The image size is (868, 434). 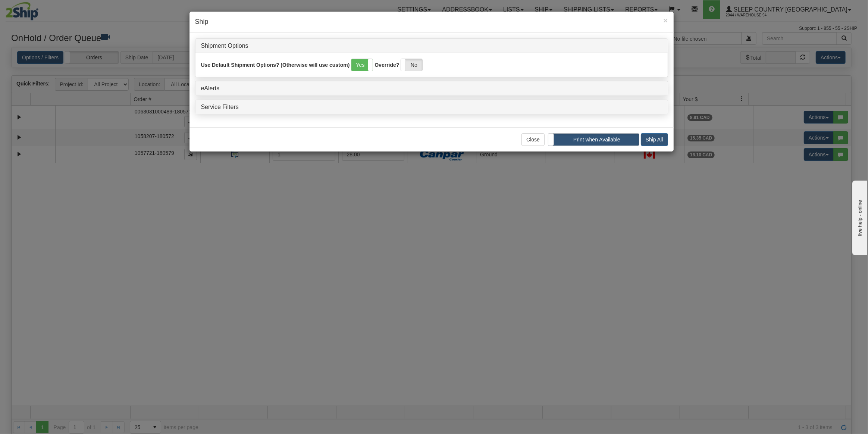 What do you see at coordinates (220, 106) in the screenshot?
I see `a: Service Filters` at bounding box center [220, 106].